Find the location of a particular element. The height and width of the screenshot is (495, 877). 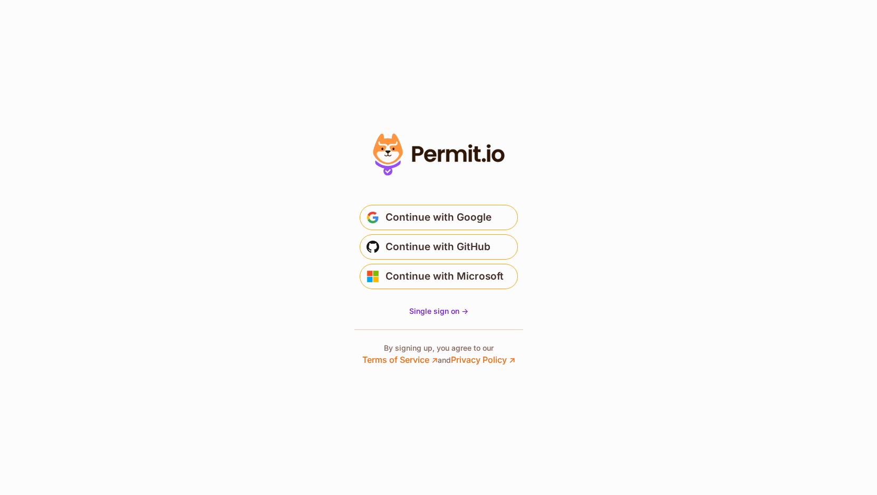

a: Single sign on -> is located at coordinates (439, 312).